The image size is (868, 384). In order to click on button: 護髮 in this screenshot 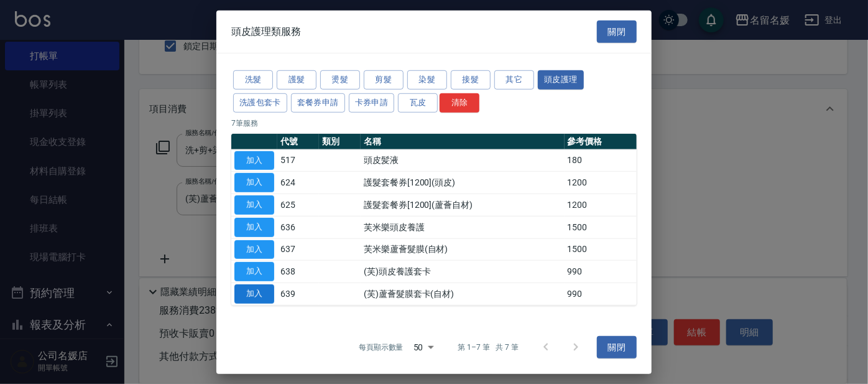, I will do `click(296, 79)`.